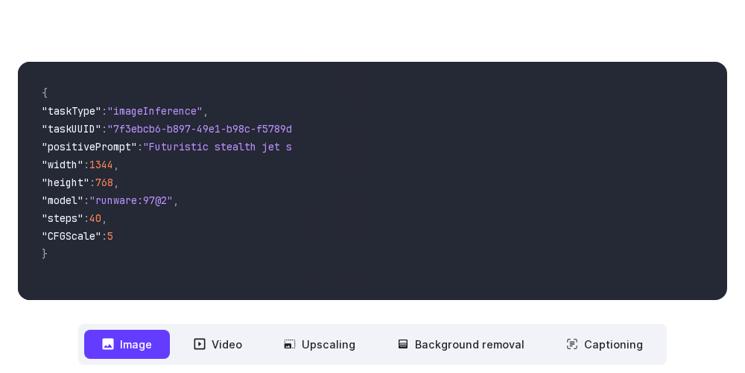  What do you see at coordinates (155, 111) in the screenshot?
I see `span: "imageInference"` at bounding box center [155, 111].